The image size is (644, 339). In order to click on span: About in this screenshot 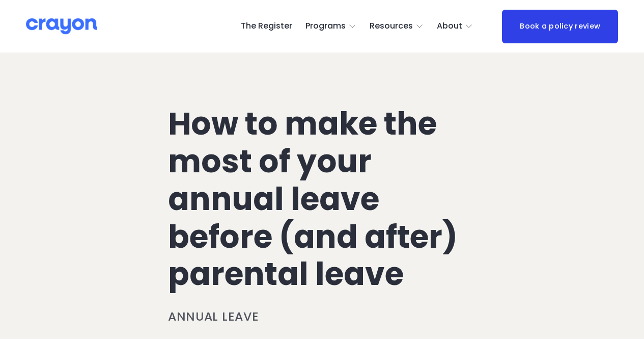, I will do `click(450, 26)`.